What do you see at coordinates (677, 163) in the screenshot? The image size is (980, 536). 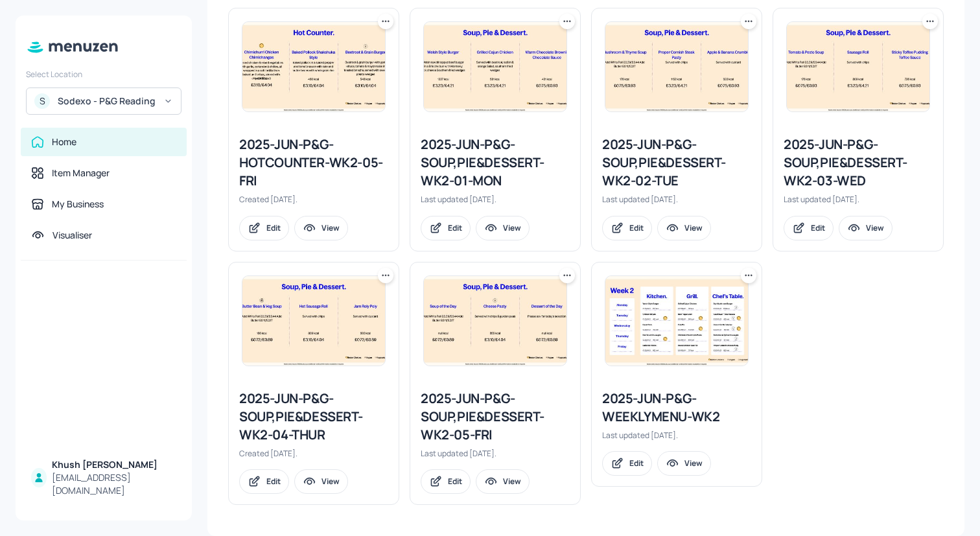 I see `div: 2025-JUN-P&G-SOUP,PIE&DESSERT-WK2-02-TUE` at bounding box center [677, 163].